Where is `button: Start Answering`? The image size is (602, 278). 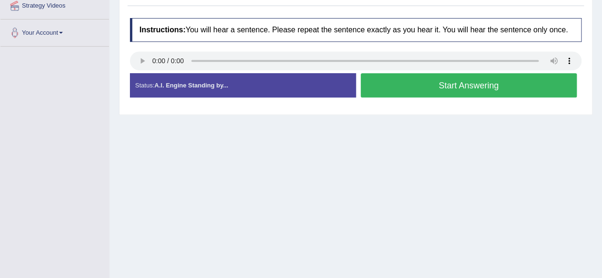
button: Start Answering is located at coordinates (469, 85).